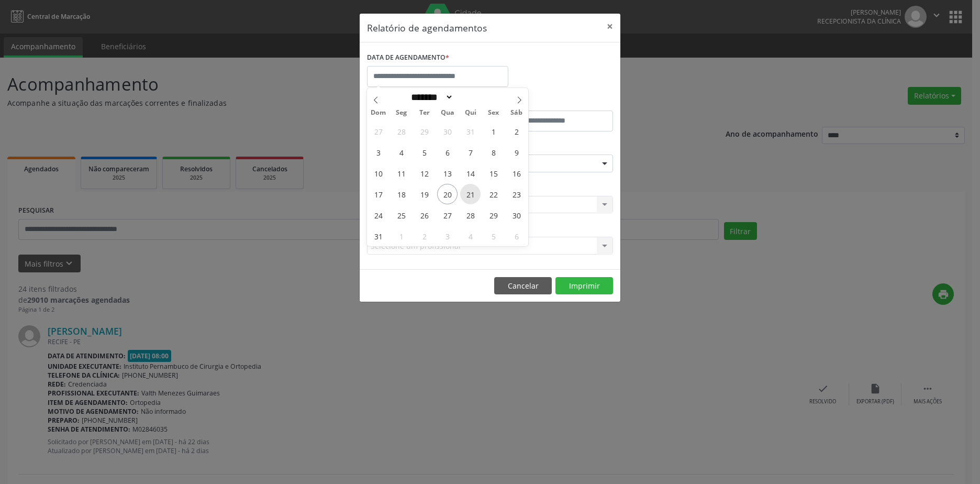 This screenshot has width=980, height=484. Describe the element at coordinates (470, 131) in the screenshot. I see `span: Julho 31, 2025` at that location.